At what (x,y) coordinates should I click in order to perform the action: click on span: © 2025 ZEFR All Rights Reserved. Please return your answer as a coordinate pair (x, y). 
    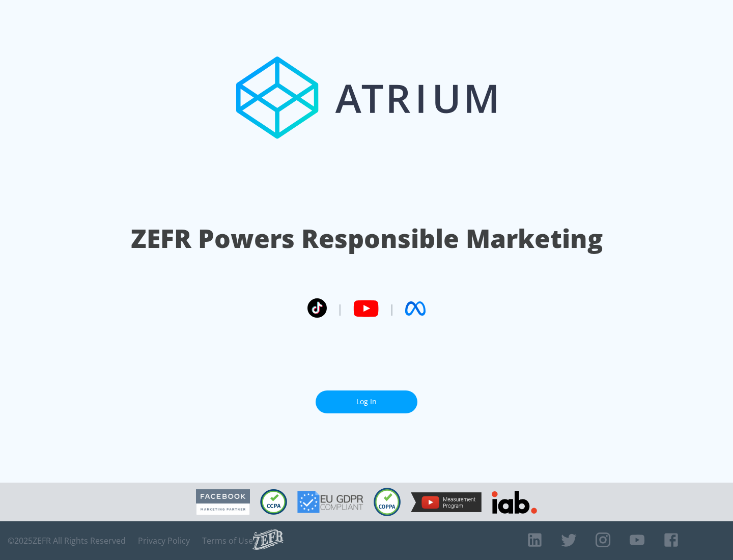
    Looking at the image, I should click on (67, 541).